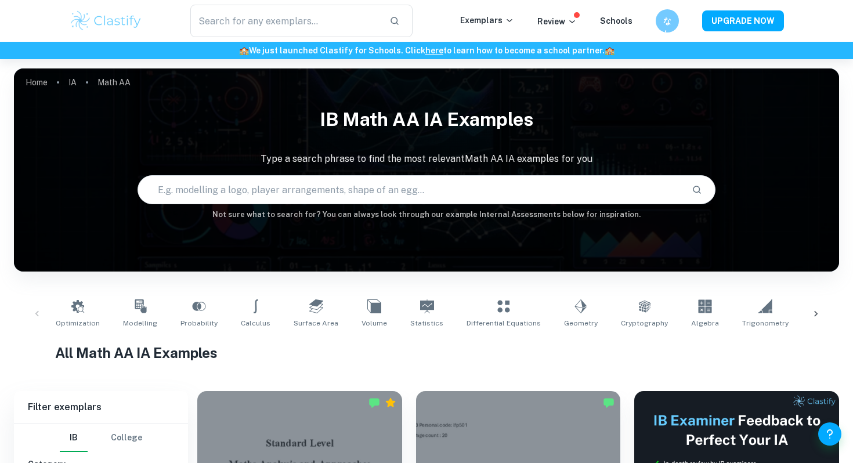  I want to click on img: Clastify logo, so click(106, 21).